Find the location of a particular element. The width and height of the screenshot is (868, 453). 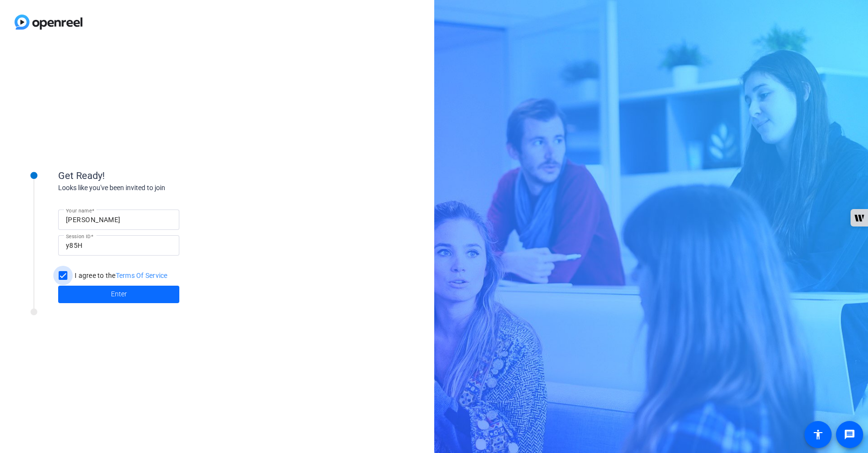

div: Get Ready! is located at coordinates (155, 175).